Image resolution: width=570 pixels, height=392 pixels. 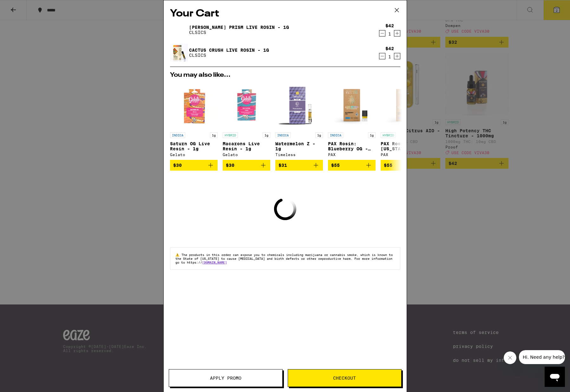 I want to click on p: Saturn OG Live Resin - 1g, so click(x=194, y=146).